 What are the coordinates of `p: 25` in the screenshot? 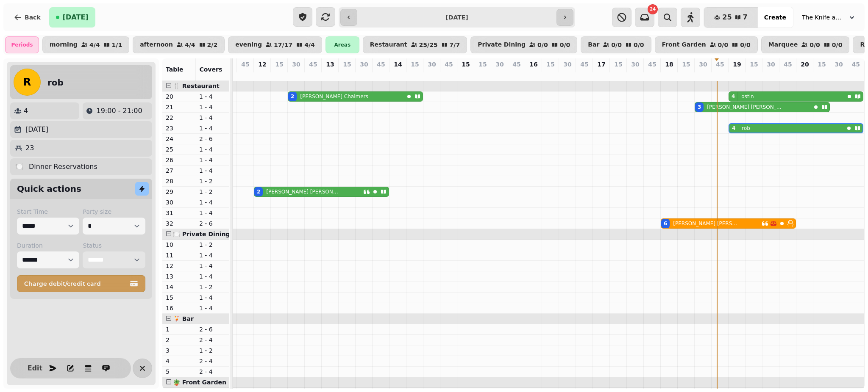 It's located at (179, 149).